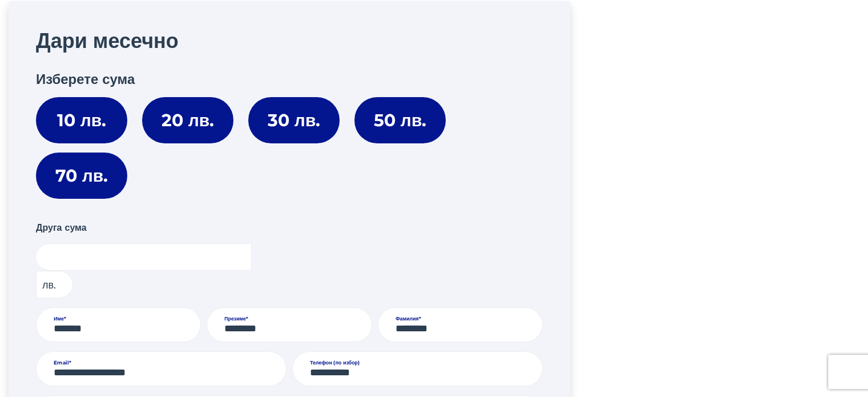 This screenshot has width=868, height=397. I want to click on label: 20 лв., so click(188, 120).